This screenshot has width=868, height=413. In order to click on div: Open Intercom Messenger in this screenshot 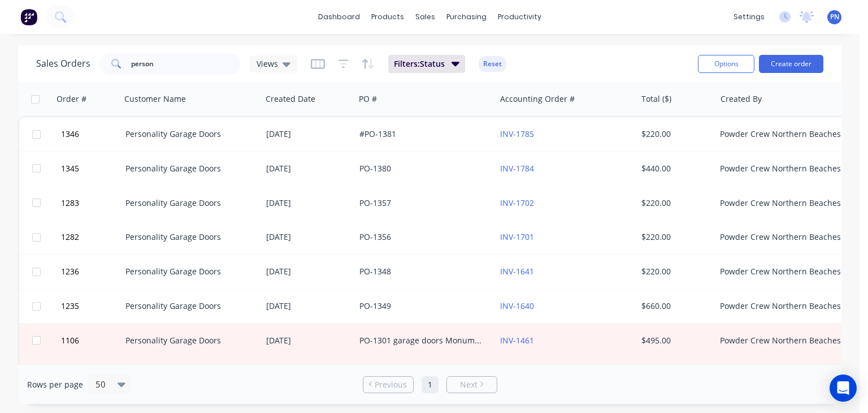, I will do `click(844, 388)`.